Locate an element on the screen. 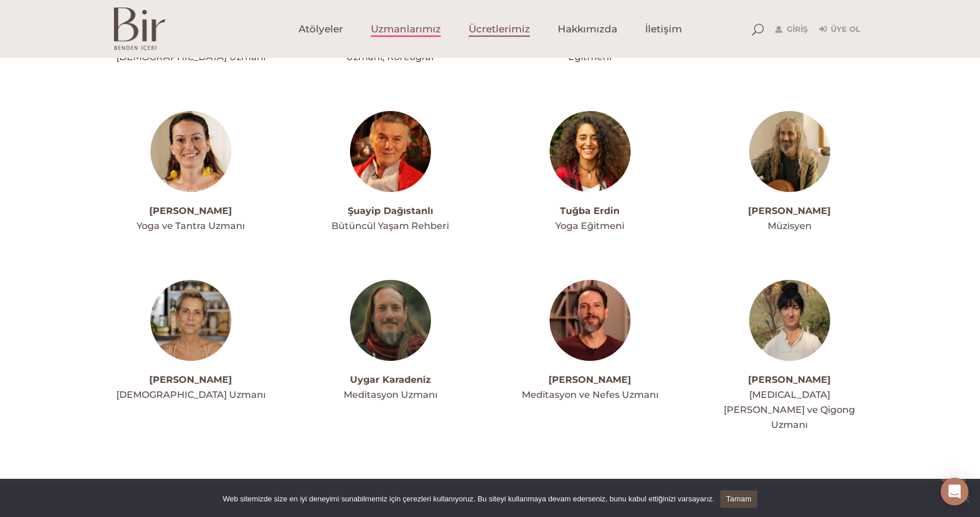 This screenshot has height=517, width=980. img: zeynep_barut-300x300.png is located at coordinates (789, 320).